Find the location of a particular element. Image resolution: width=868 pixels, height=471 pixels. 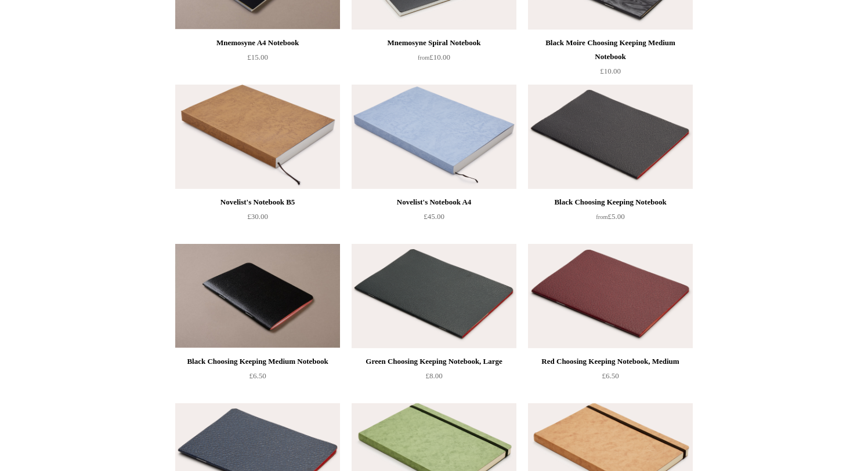

a: Black Choosing Keeping Medium Notebook £6.50 is located at coordinates (257, 379).